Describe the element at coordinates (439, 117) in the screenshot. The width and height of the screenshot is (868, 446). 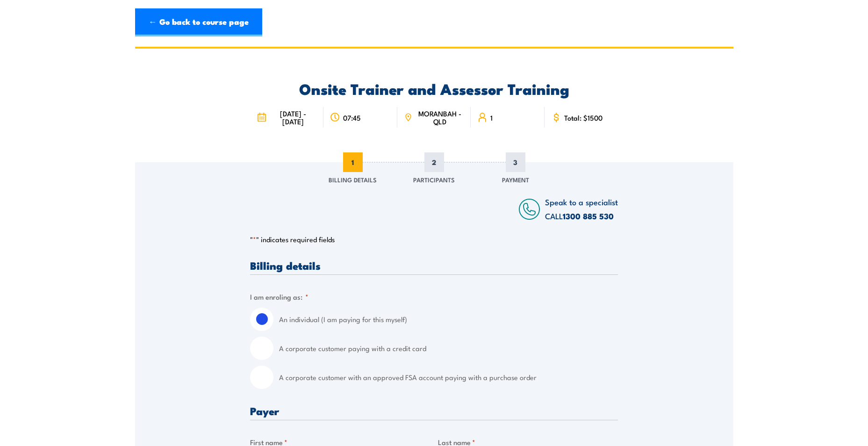
I see `span: MORANBAH - QLD` at that location.